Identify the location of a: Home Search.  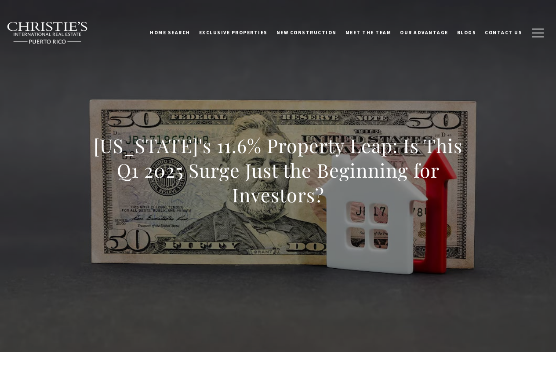
(170, 33).